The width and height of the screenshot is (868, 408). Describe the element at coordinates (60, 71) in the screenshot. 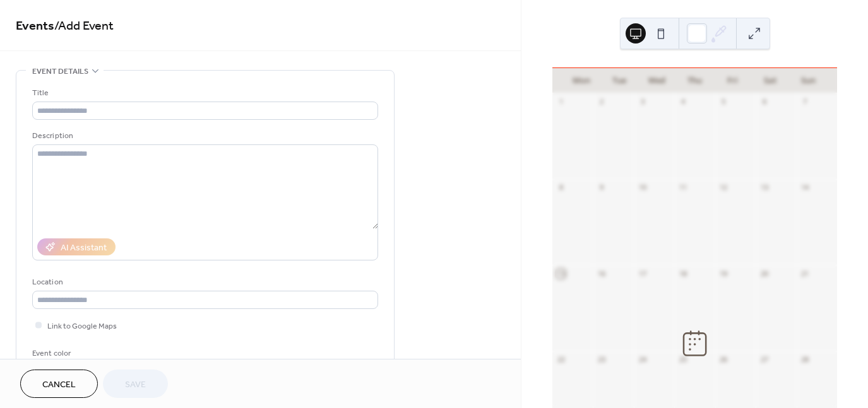

I see `span: Event details` at that location.